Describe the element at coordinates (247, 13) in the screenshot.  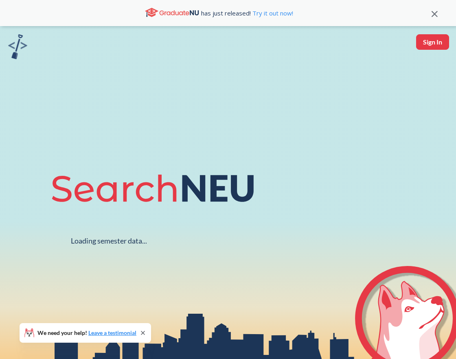
I see `span: has just released!` at that location.